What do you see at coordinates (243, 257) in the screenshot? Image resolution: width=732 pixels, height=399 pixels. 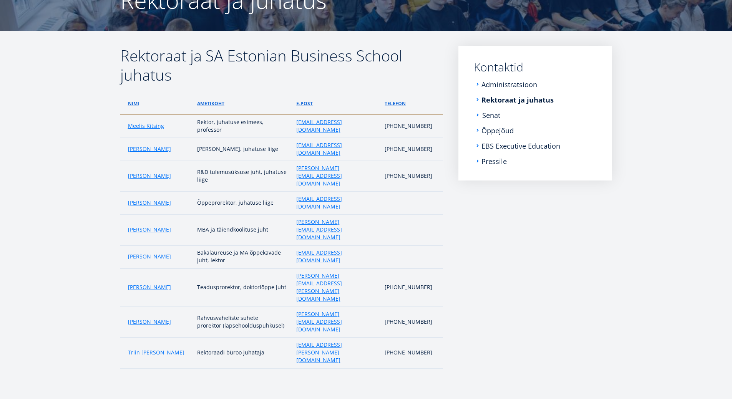 I see `td: Bakalaureuse ja MA õppekavade juht, lektor` at bounding box center [243, 257].